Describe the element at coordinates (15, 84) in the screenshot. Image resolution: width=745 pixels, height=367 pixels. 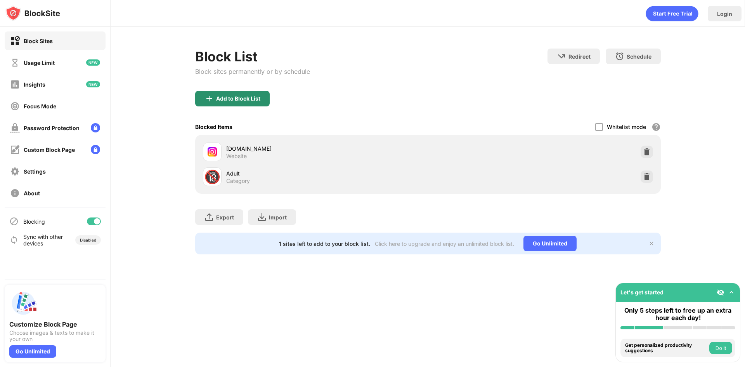
I see `img: insights-off.svg` at that location.